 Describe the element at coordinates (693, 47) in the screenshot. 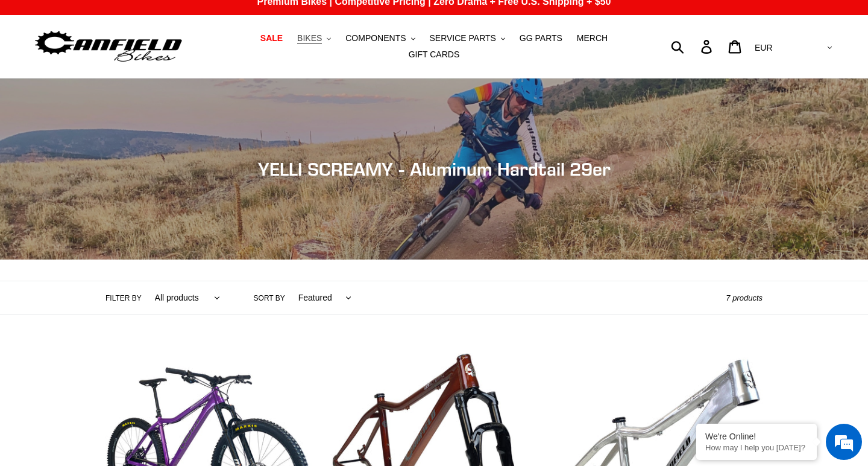

I see `input: Search` at that location.